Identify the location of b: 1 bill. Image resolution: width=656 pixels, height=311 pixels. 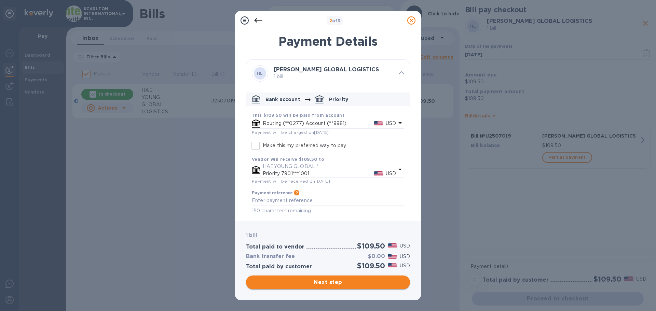
(252, 236).